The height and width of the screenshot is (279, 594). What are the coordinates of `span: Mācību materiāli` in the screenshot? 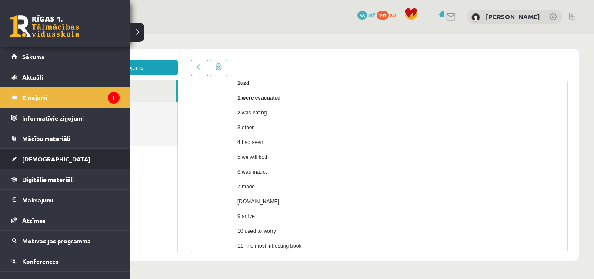 It's located at (46, 138).